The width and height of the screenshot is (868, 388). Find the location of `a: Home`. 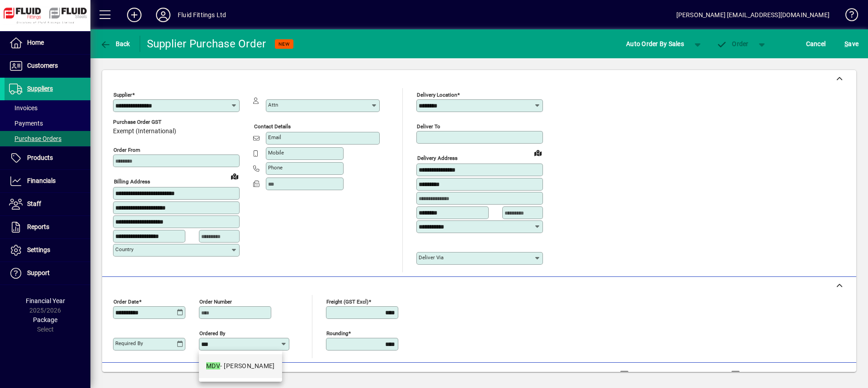

a: Home is located at coordinates (47, 43).